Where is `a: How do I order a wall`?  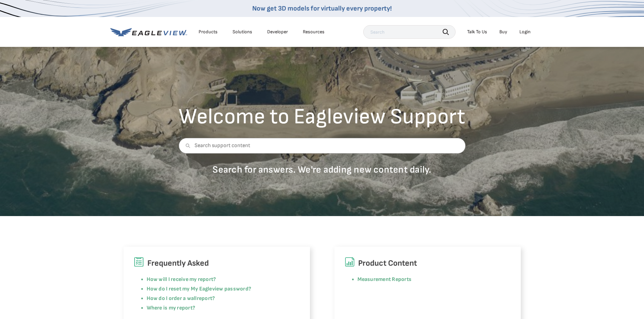 a: How do I order a wall is located at coordinates (172, 298).